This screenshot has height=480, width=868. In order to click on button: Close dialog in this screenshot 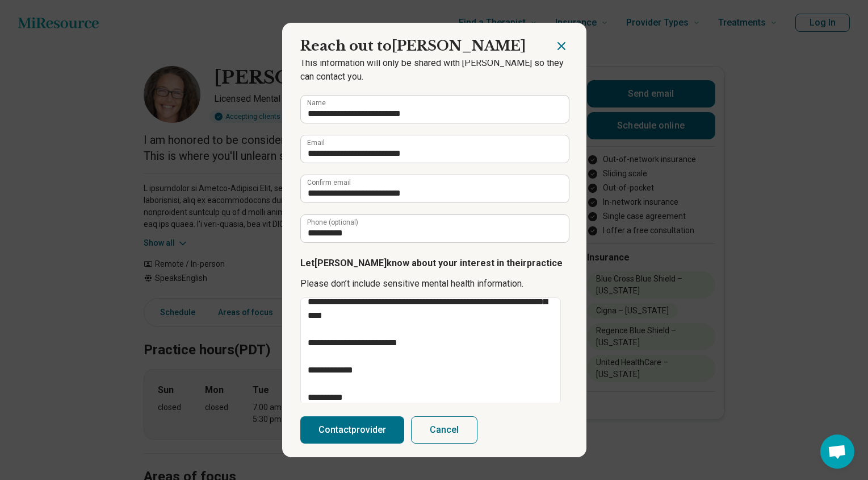, I will do `click(562, 46)`.